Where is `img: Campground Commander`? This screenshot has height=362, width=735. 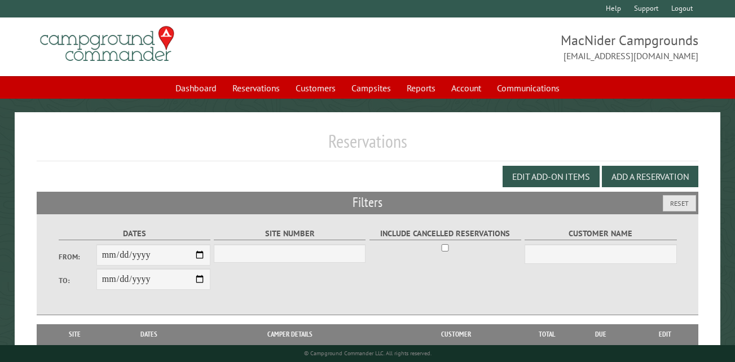 img: Campground Commander is located at coordinates (107, 44).